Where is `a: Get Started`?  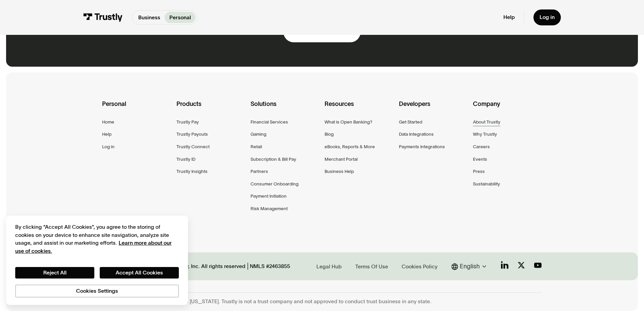 a: Get Started is located at coordinates (410, 122).